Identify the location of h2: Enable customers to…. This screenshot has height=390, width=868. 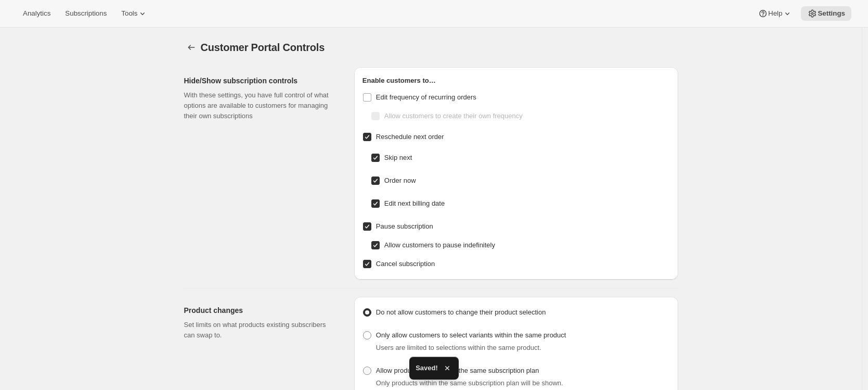
(516, 80).